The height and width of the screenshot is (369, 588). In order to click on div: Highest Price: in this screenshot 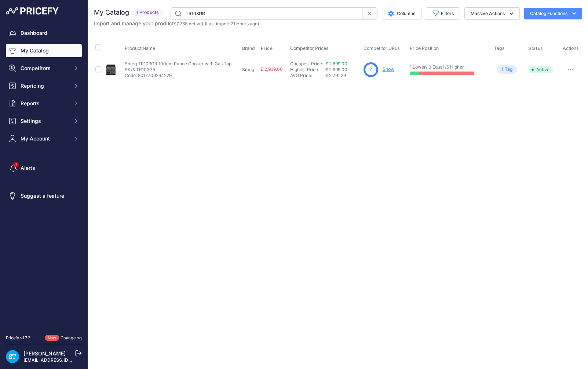, I will do `click(307, 70)`.